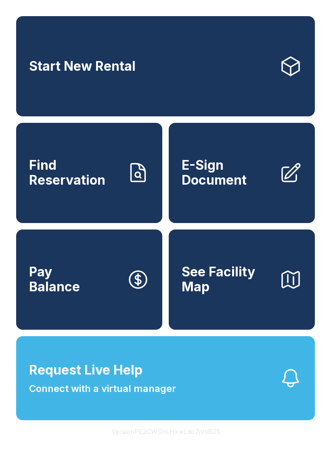  What do you see at coordinates (82, 66) in the screenshot?
I see `span: Start New Rental` at bounding box center [82, 66].